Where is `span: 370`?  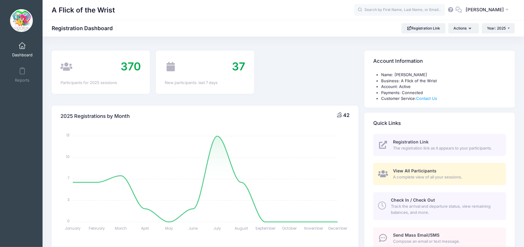 span: 370 is located at coordinates (131, 66).